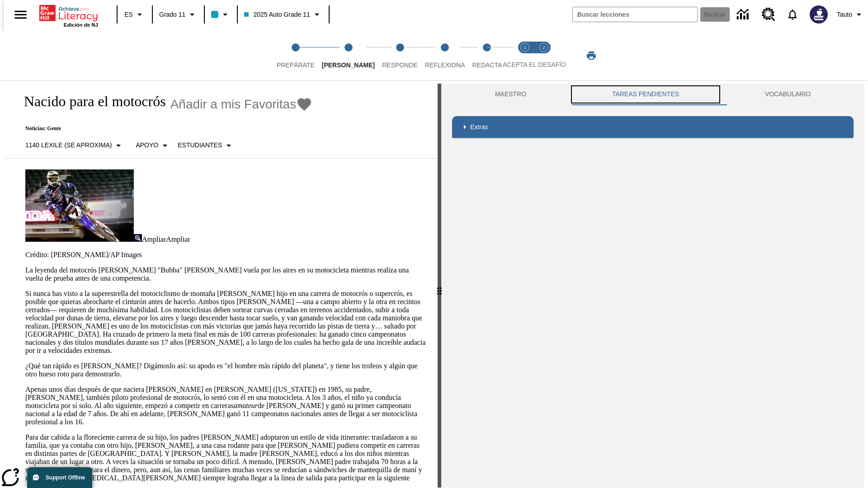  Describe the element at coordinates (69, 15) in the screenshot. I see `div: Portada` at that location.